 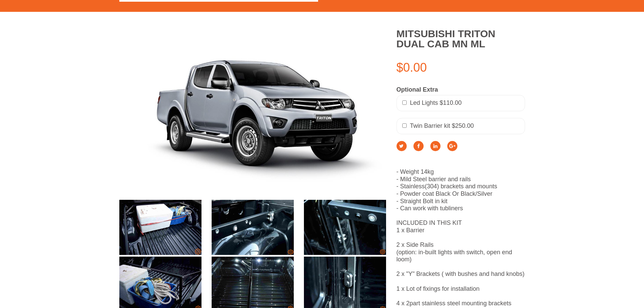 What do you see at coordinates (435, 103) in the screenshot?
I see `span: Led Lights $110.00` at bounding box center [435, 103].